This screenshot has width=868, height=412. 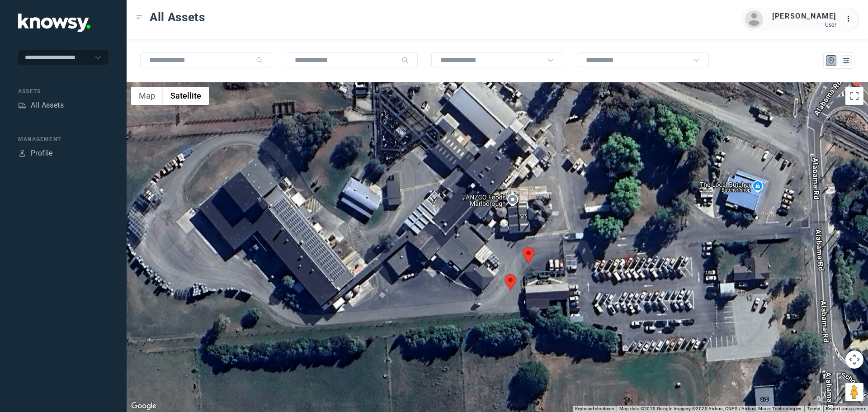 I want to click on img: Application Logo, so click(x=54, y=22).